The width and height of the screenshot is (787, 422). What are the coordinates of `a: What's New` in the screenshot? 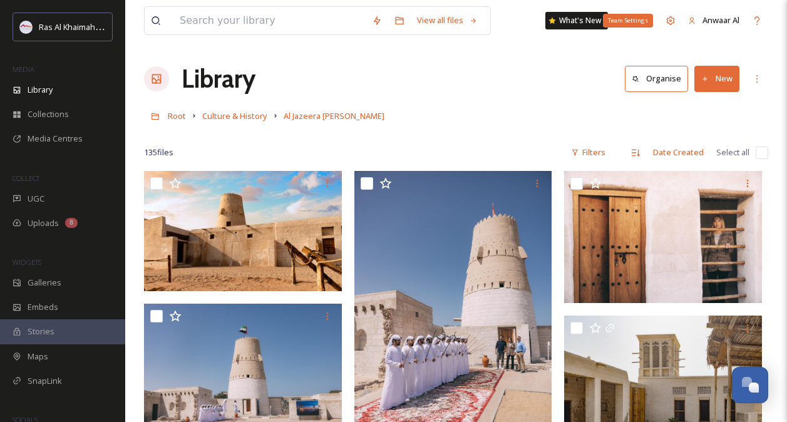 It's located at (577, 21).